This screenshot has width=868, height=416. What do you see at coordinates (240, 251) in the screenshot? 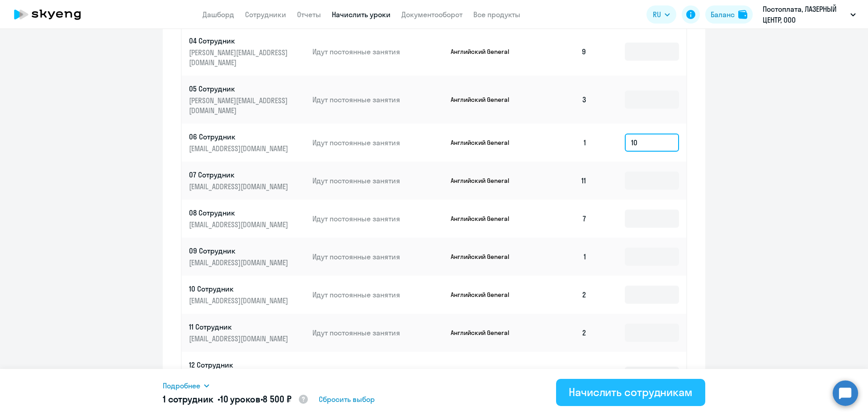
I see `p: 09 Сотрудник` at bounding box center [240, 251].